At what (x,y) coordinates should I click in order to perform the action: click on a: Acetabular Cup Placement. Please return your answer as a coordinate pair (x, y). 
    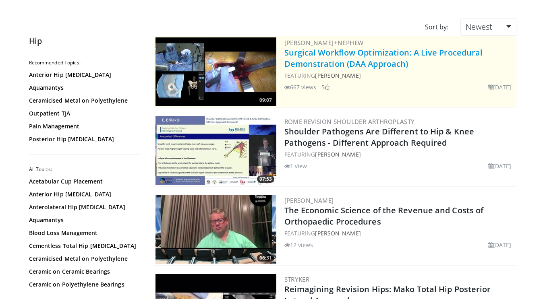
    Looking at the image, I should click on (83, 182).